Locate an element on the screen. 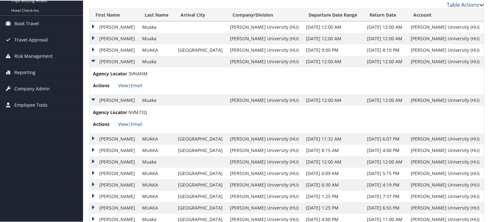  span: Employee Tools is located at coordinates (31, 104).